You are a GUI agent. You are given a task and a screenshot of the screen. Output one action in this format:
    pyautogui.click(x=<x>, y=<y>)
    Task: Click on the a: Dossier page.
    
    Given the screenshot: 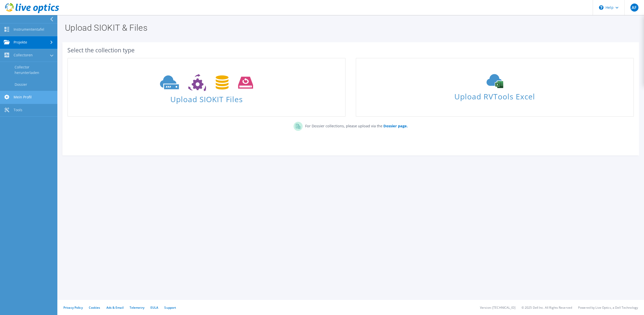 What is the action you would take?
    pyautogui.click(x=395, y=126)
    